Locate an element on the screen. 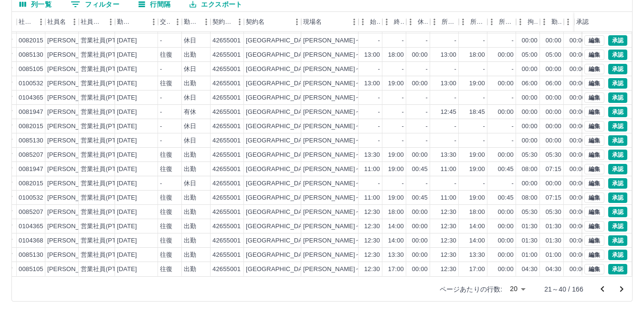 The image size is (644, 313). div: 所定開始 is located at coordinates (449, 22).